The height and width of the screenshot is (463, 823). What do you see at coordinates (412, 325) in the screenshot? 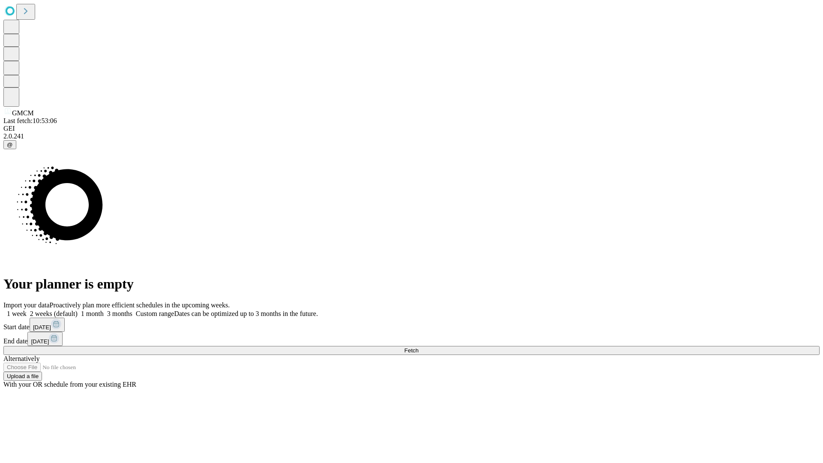
I see `div: Start date` at bounding box center [412, 325].